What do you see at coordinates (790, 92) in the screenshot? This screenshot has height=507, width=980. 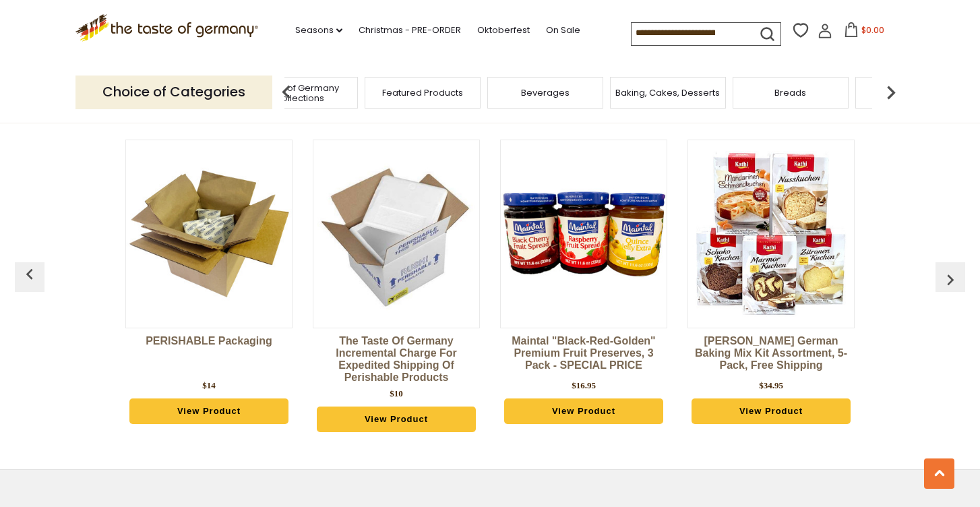 I see `a: Breads` at bounding box center [790, 92].